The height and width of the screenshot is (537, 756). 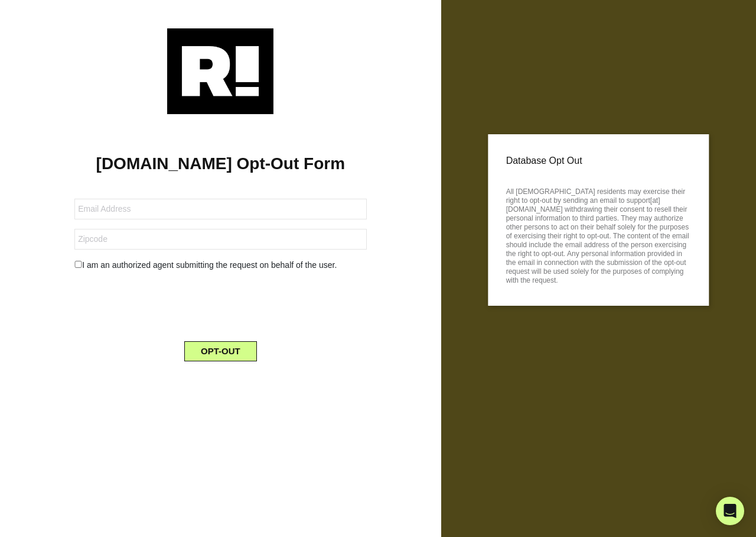 I want to click on div: I am an authorized agent submitting the request on behalf of the user., so click(x=221, y=265).